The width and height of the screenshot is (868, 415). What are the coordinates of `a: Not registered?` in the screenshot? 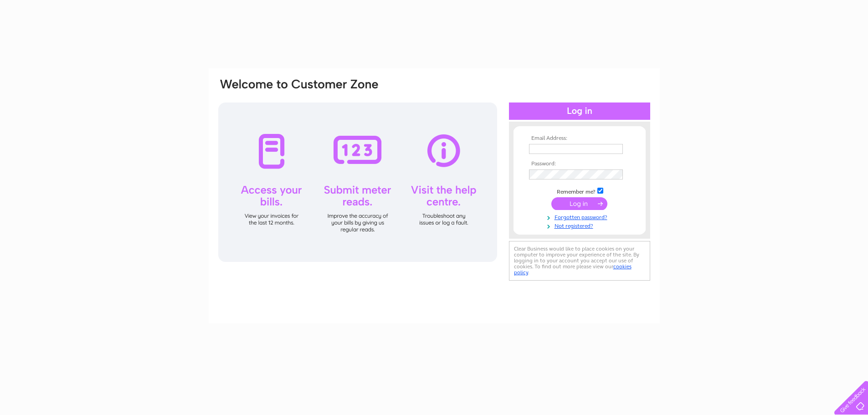 It's located at (581, 225).